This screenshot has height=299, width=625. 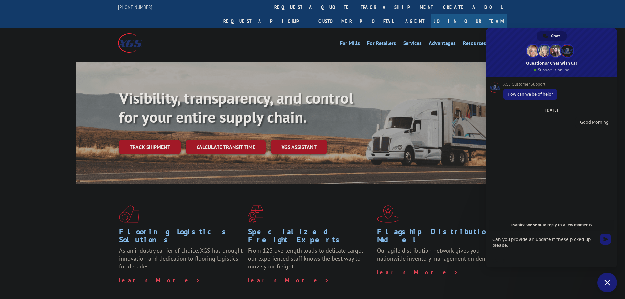 What do you see at coordinates (129, 214) in the screenshot?
I see `img: xgs-icon-total-supply-chain-intelligence-red` at bounding box center [129, 214].